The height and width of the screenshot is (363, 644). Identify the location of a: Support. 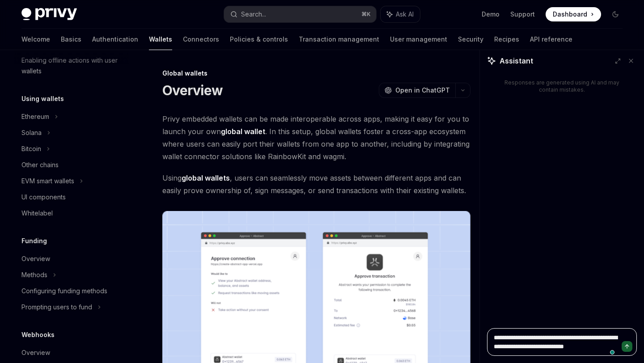
(523, 14).